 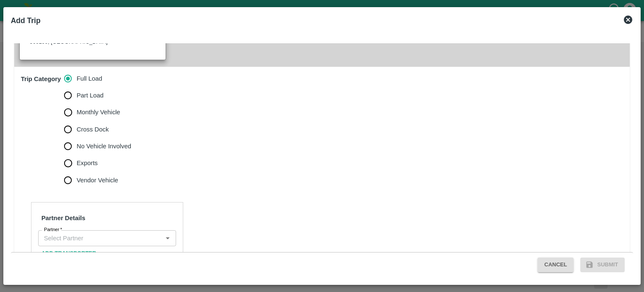 I want to click on input: Select Partner, so click(x=100, y=238).